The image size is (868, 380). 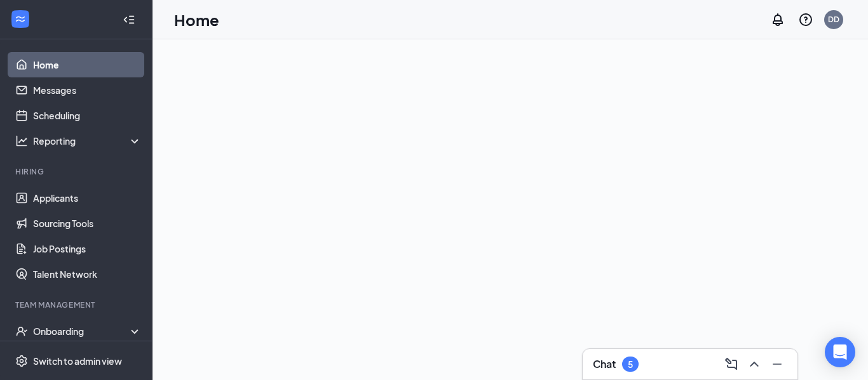 What do you see at coordinates (77, 171) in the screenshot?
I see `div: Hiring` at bounding box center [77, 171].